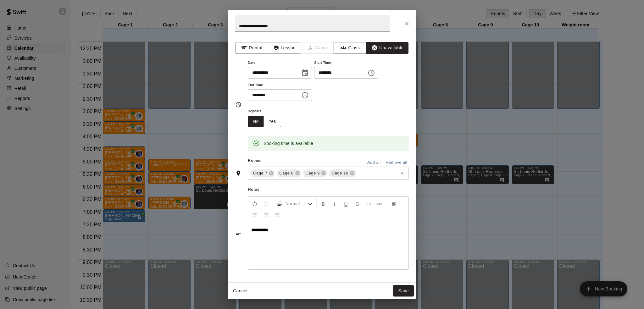 The width and height of the screenshot is (644, 309). I want to click on button: Open, so click(402, 173).